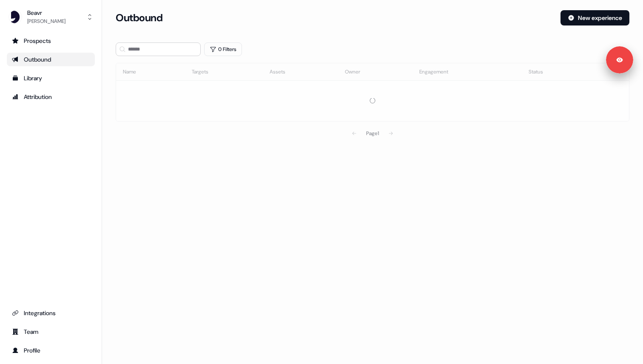 Image resolution: width=643 pixels, height=364 pixels. I want to click on div: Prospects, so click(51, 41).